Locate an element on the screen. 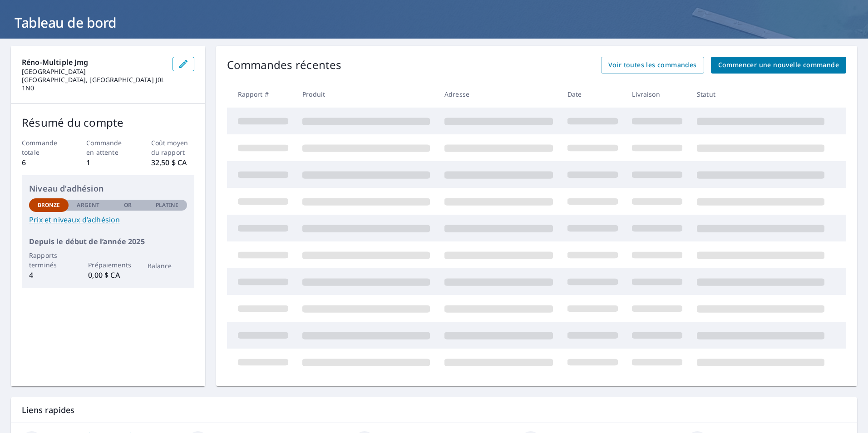 The height and width of the screenshot is (433, 868). p: Bronze is located at coordinates (49, 205).